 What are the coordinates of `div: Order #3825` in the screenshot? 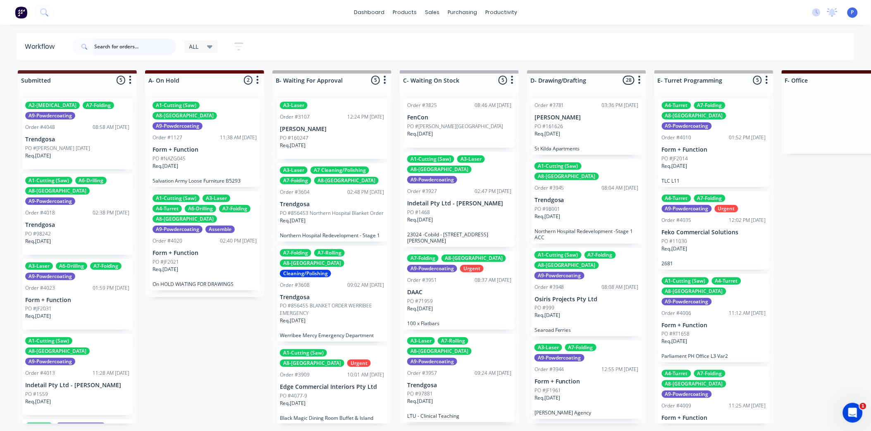 It's located at (422, 105).